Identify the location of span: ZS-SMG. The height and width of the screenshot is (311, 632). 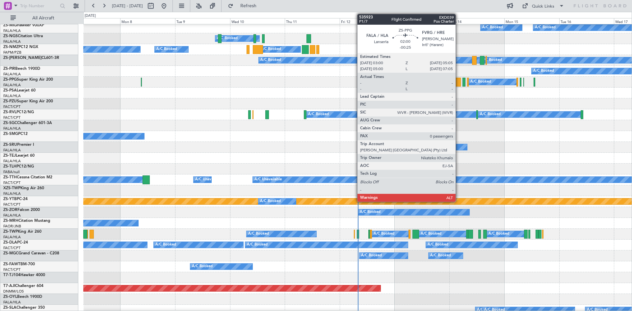
(11, 134).